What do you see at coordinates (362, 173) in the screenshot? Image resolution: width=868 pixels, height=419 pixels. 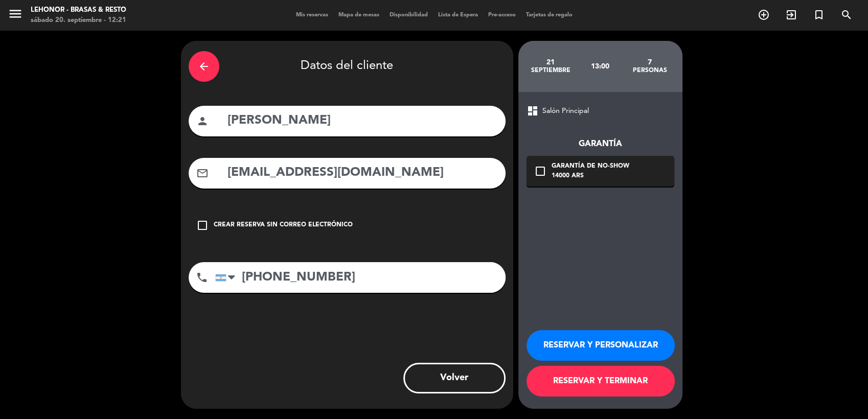 I see `input: Email del cliente` at bounding box center [362, 173].